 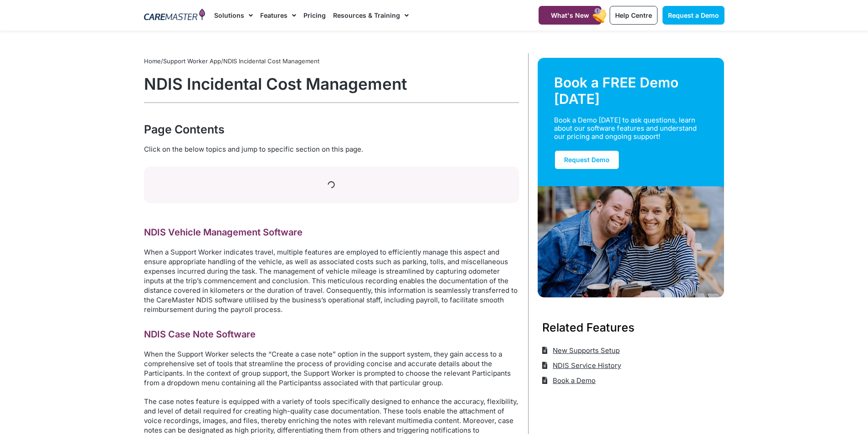 What do you see at coordinates (174, 15) in the screenshot?
I see `img: CareMaster Logo` at bounding box center [174, 15].